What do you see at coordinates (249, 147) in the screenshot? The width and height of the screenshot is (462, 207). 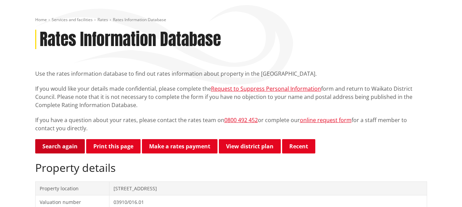 I see `a: View district plan` at bounding box center [249, 147].